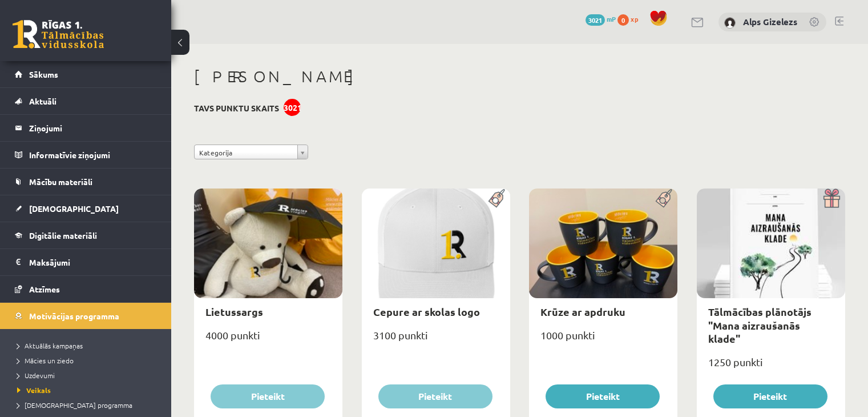 The height and width of the screenshot is (417, 868). Describe the element at coordinates (251, 152) in the screenshot. I see `a: Kategorija` at that location.